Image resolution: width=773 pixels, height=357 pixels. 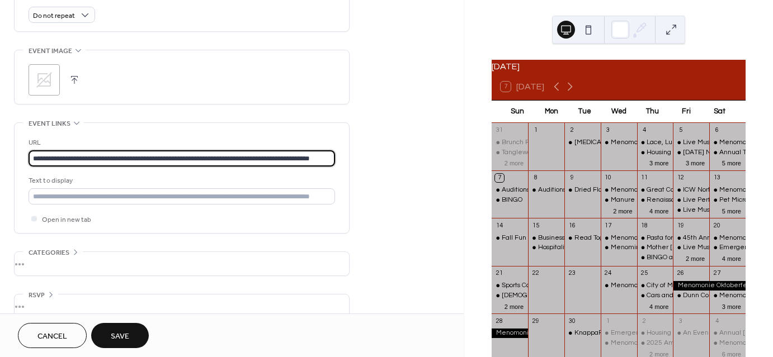 I want to click on div: 10, so click(x=608, y=178).